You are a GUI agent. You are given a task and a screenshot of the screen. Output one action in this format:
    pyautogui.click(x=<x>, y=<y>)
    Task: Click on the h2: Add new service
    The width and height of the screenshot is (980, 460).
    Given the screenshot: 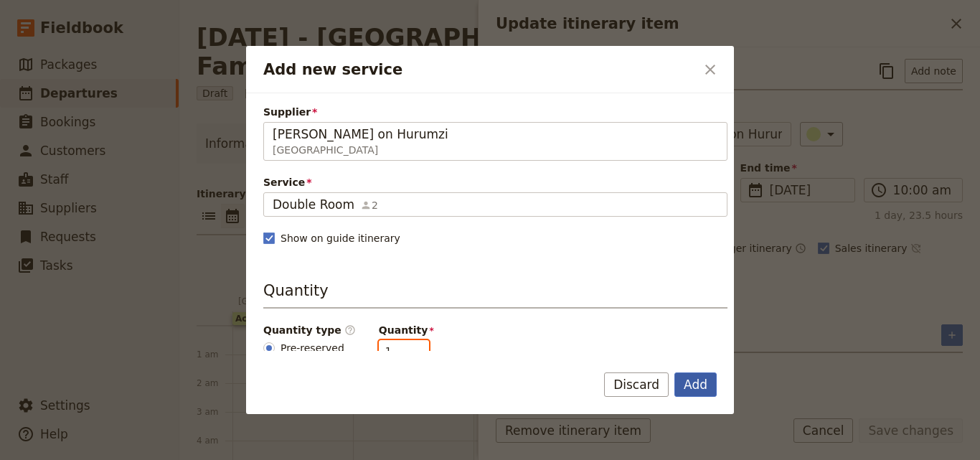 What is the action you would take?
    pyautogui.click(x=479, y=70)
    